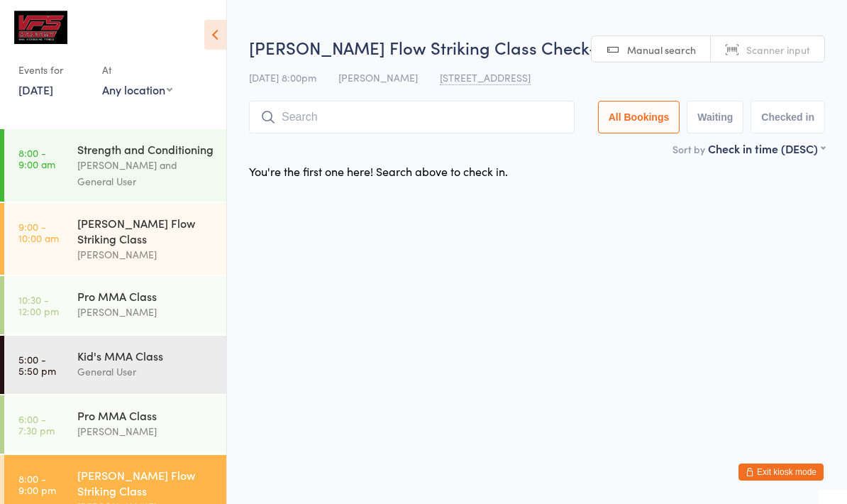 The height and width of the screenshot is (504, 847). Describe the element at coordinates (661, 50) in the screenshot. I see `span: Manual search` at that location.